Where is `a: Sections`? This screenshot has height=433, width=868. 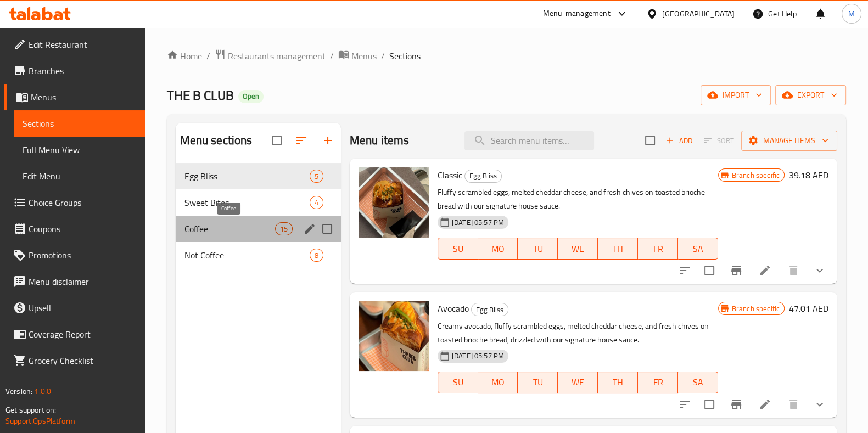 a: Sections is located at coordinates (79, 124).